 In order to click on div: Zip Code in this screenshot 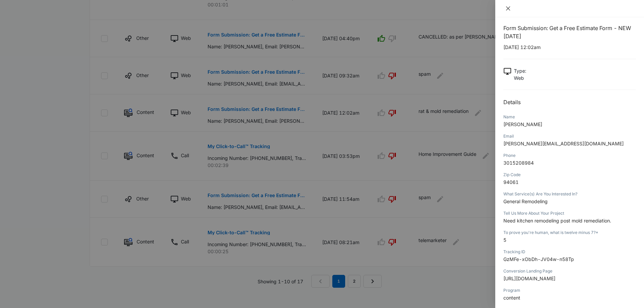, I will do `click(570, 174)`.